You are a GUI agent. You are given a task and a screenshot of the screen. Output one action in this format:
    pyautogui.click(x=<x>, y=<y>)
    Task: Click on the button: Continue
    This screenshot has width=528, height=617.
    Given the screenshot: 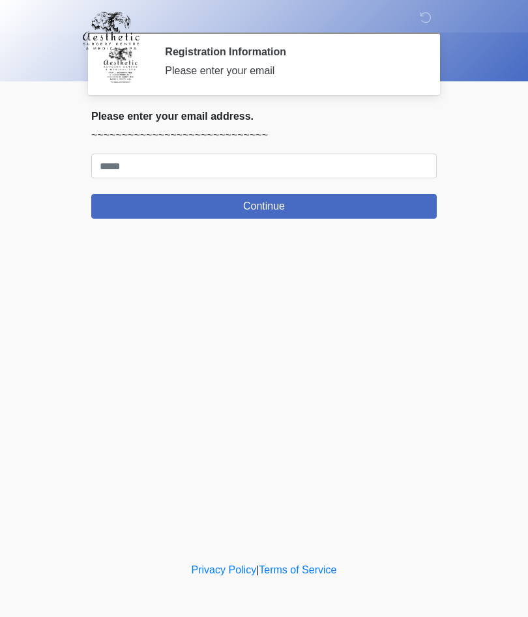 What is the action you would take?
    pyautogui.click(x=264, y=206)
    